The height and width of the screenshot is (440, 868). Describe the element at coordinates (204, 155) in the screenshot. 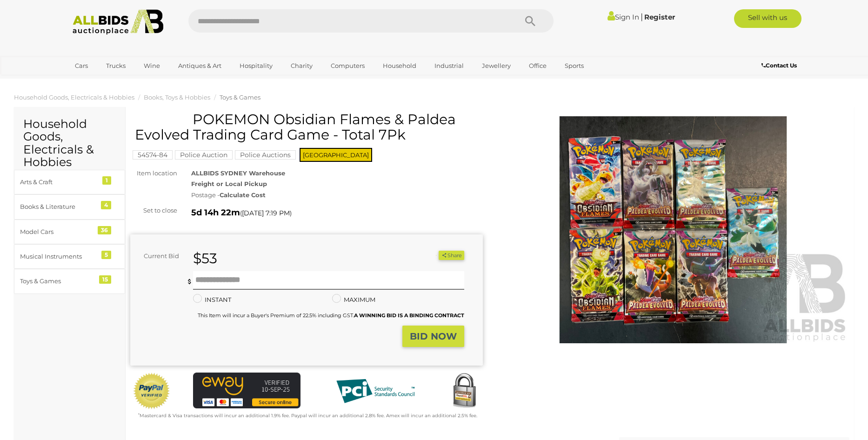

I see `a: Police Auction` at that location.